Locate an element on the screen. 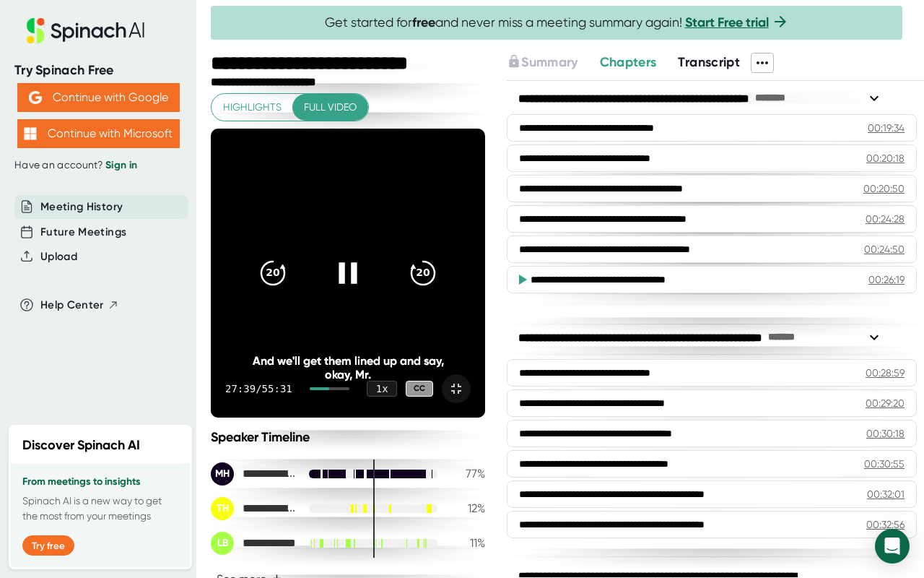  div: 00:24:50 is located at coordinates (884, 249).